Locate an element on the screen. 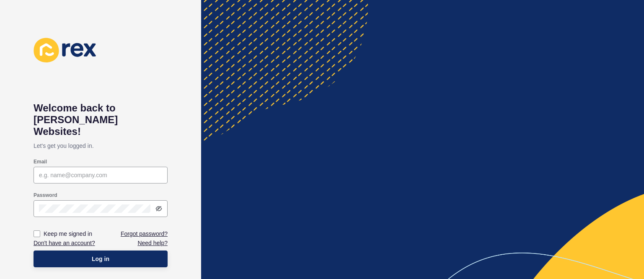 The image size is (644, 279). span: Log in is located at coordinates (101, 258).